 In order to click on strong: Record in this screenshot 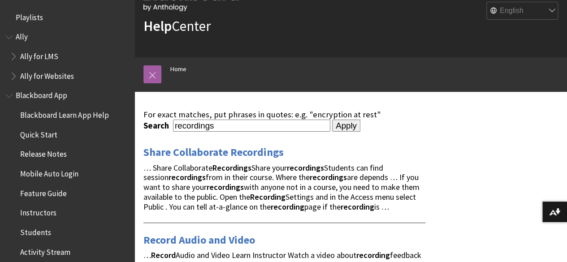, I will do `click(163, 255)`.